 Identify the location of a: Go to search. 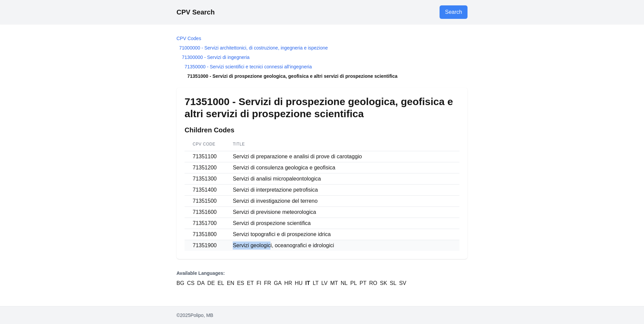
(453, 12).